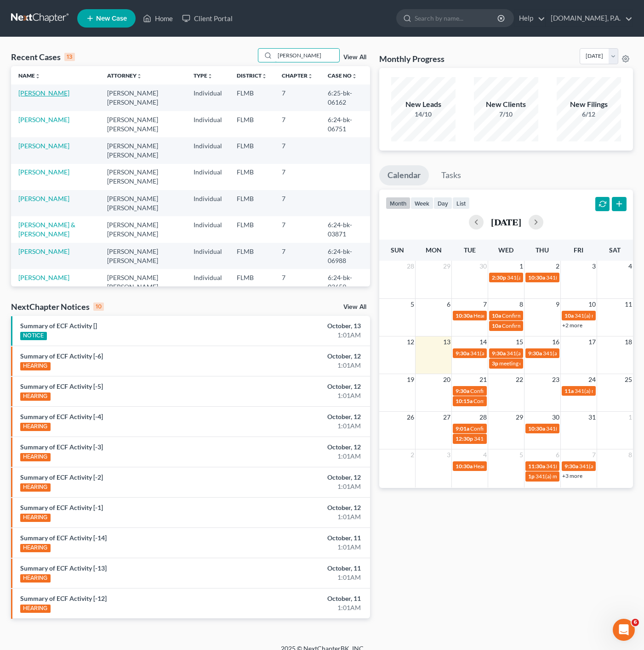 The width and height of the screenshot is (644, 650). Describe the element at coordinates (354, 307) in the screenshot. I see `a: View All` at that location.